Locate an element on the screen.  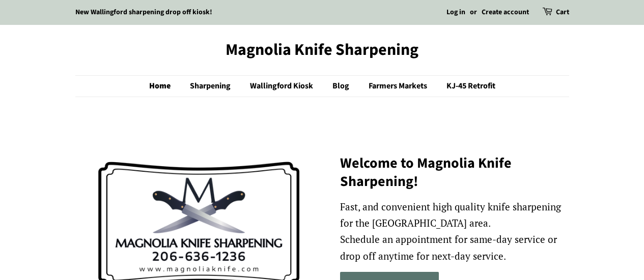
a: Log in is located at coordinates (456, 12).